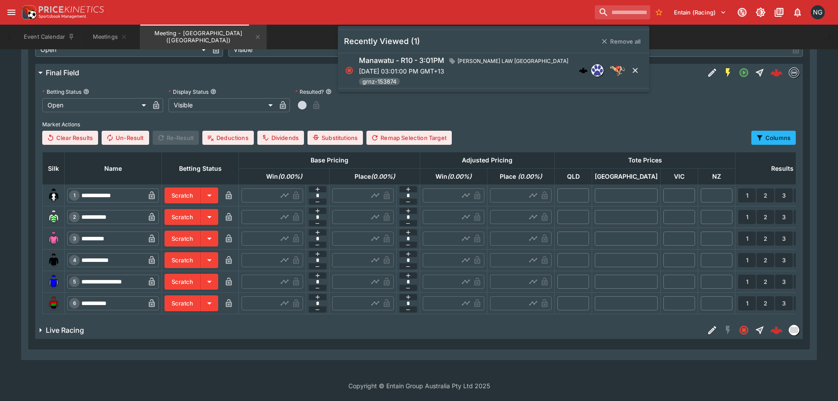  I want to click on img: grnz.png, so click(597, 70).